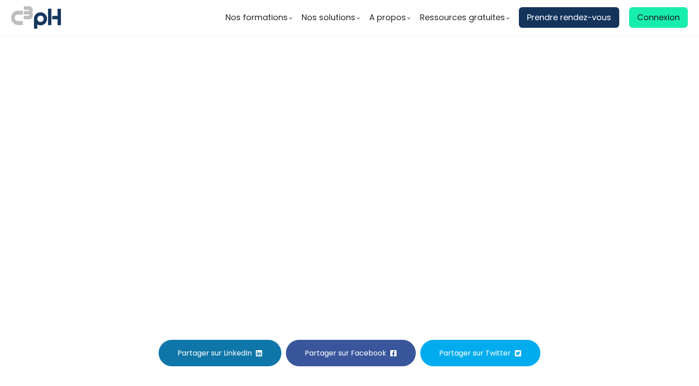 This screenshot has width=699, height=386. Describe the element at coordinates (463, 17) in the screenshot. I see `span: Ressources gratuites` at that location.